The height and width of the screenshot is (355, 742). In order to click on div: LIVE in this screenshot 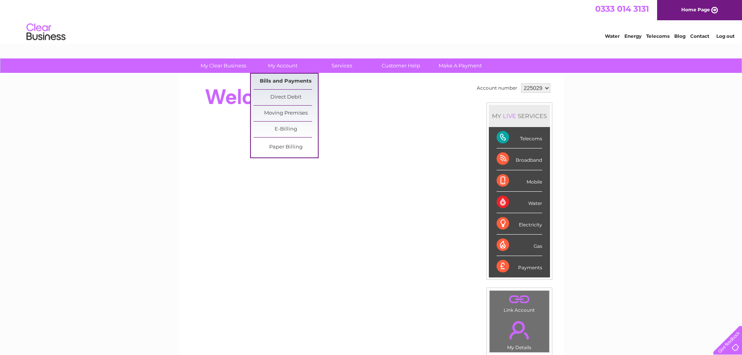, I will do `click(510, 116)`.